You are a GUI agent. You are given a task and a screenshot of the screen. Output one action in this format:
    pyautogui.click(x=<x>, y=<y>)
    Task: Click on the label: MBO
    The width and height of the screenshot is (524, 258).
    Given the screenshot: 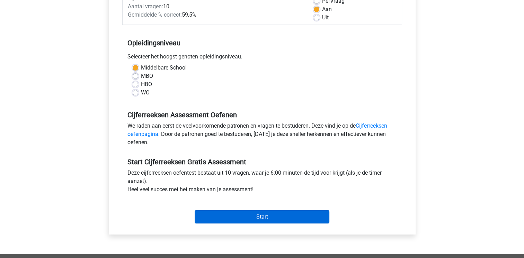 What is the action you would take?
    pyautogui.click(x=147, y=76)
    